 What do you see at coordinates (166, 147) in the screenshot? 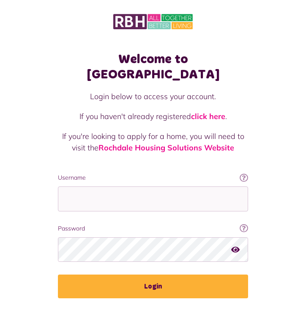
I see `a: Rochdale Housing Solutions Website` at bounding box center [166, 147].